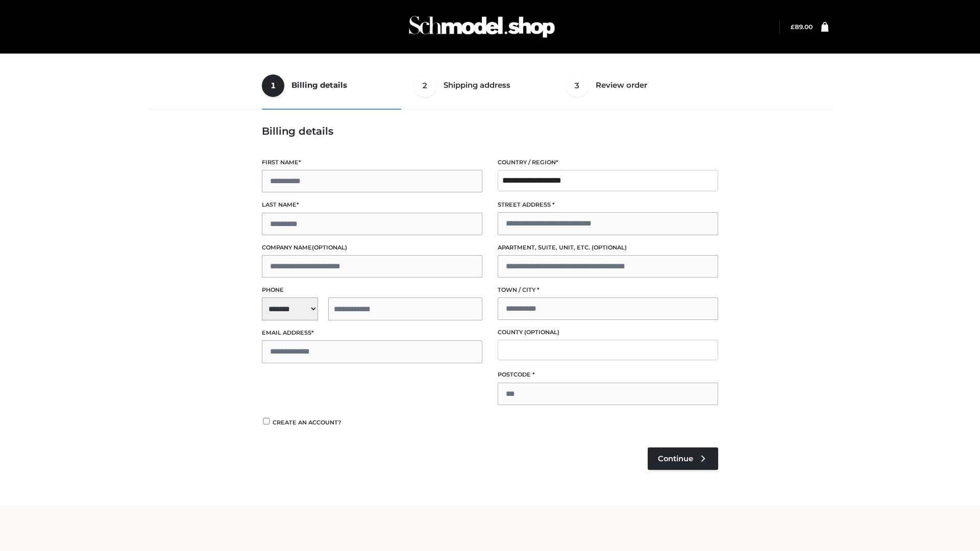 This screenshot has width=980, height=551. I want to click on h3: Billing details, so click(490, 131).